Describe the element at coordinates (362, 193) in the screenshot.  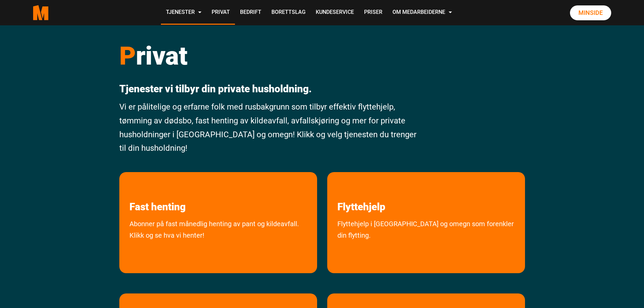
I see `a: les mer om Flyttehjelp` at that location.